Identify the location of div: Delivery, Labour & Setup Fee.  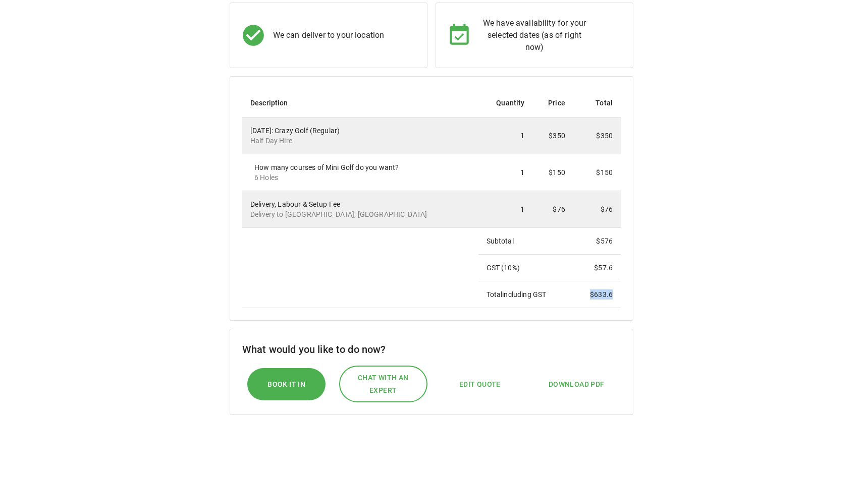
(360, 209).